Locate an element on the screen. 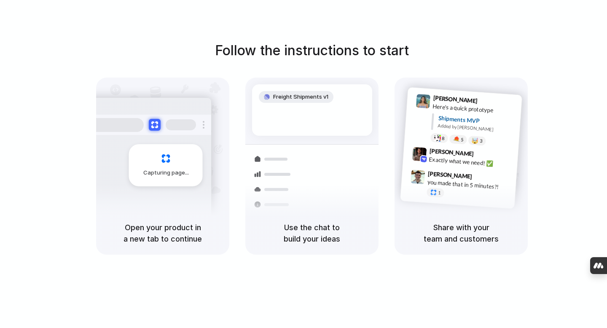  span: 8 is located at coordinates (443, 138).